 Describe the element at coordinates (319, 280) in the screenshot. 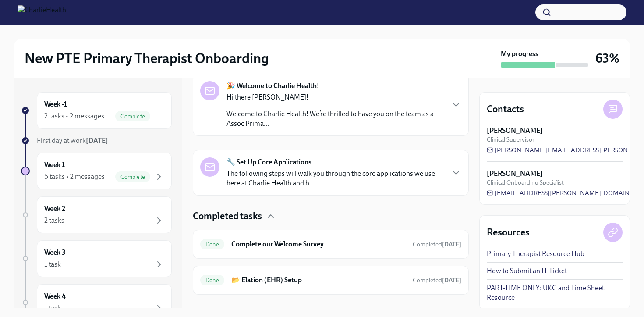

I see `h6: 📂 Elation (EHR) Setup` at that location.